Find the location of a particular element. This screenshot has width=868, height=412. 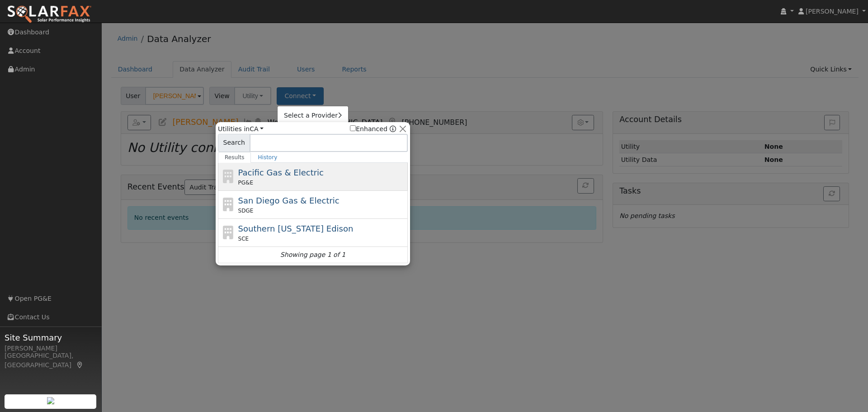

a: Enhanced Providers is located at coordinates (393, 129).